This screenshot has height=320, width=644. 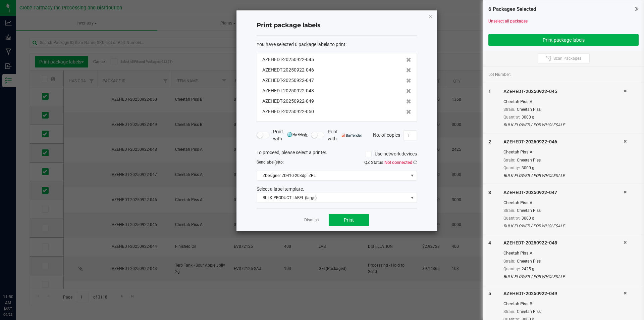 I want to click on div: AZEHEDT-20250922-045, so click(x=564, y=91).